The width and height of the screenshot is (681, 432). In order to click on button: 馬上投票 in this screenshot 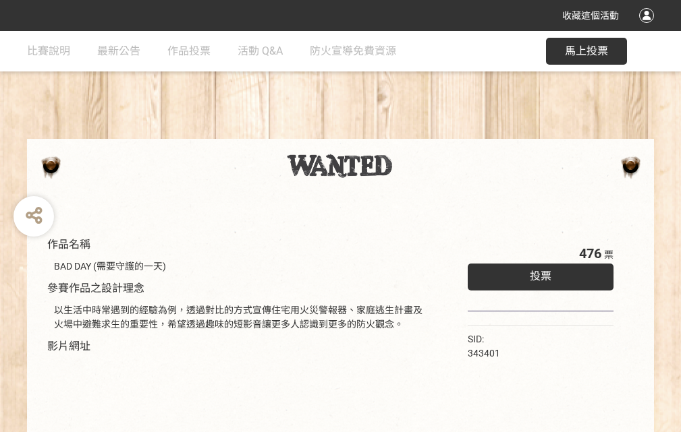, I will do `click(586, 51)`.